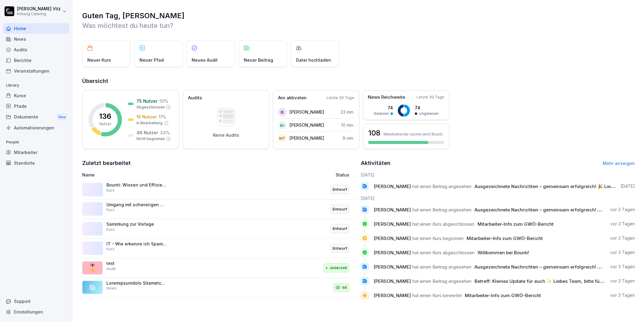 This screenshot has height=322, width=644. Describe the element at coordinates (137, 205) in the screenshot. I see `p: Umgang mit schwierigen Gästen` at that location.